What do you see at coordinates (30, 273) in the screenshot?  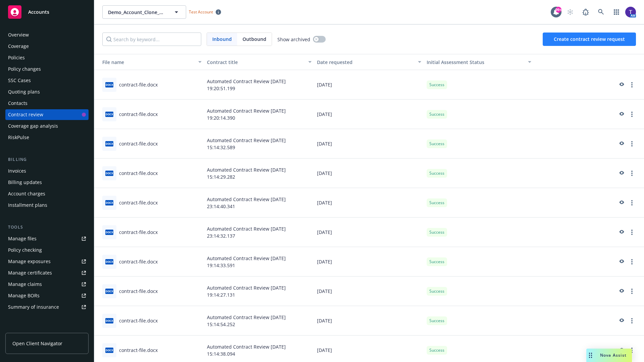 I see `div: Manage certificates` at bounding box center [30, 273].